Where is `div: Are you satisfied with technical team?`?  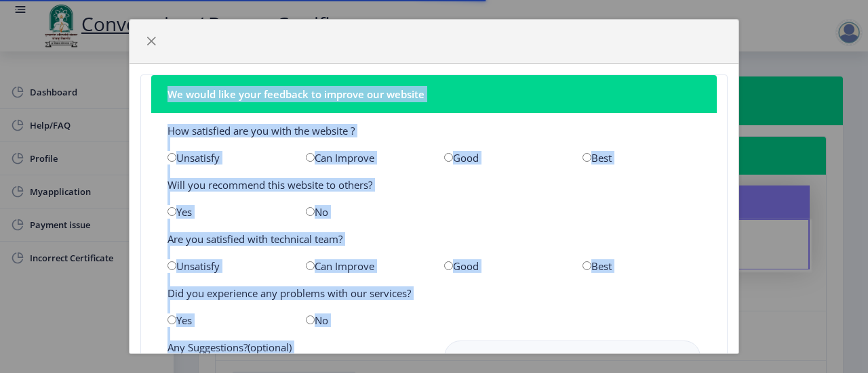 div: Are you satisfied with technical team? is located at coordinates (434, 240).